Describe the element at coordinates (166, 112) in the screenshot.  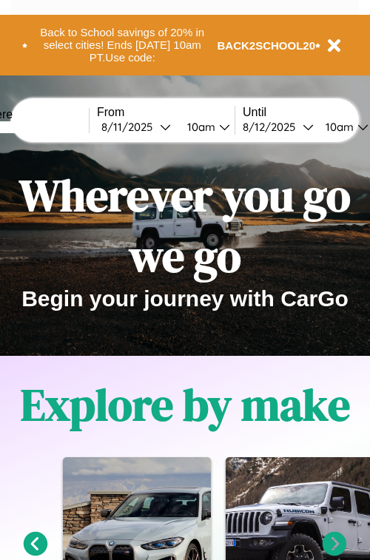
I see `label: From` at that location.